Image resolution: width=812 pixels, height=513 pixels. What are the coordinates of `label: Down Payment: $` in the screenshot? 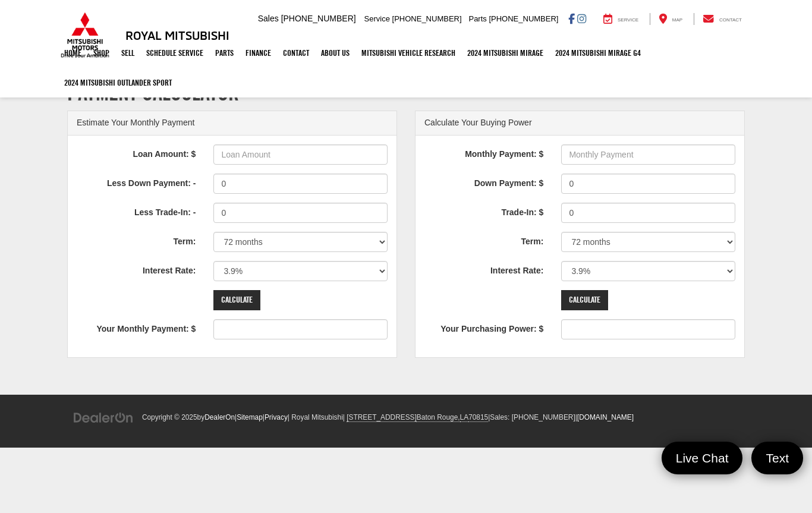 It's located at (484, 181).